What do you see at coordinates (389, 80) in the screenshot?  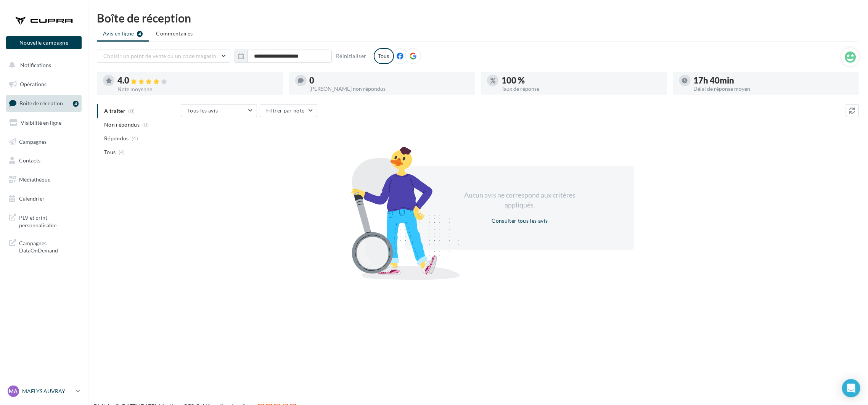 I see `div: 0` at bounding box center [389, 80].